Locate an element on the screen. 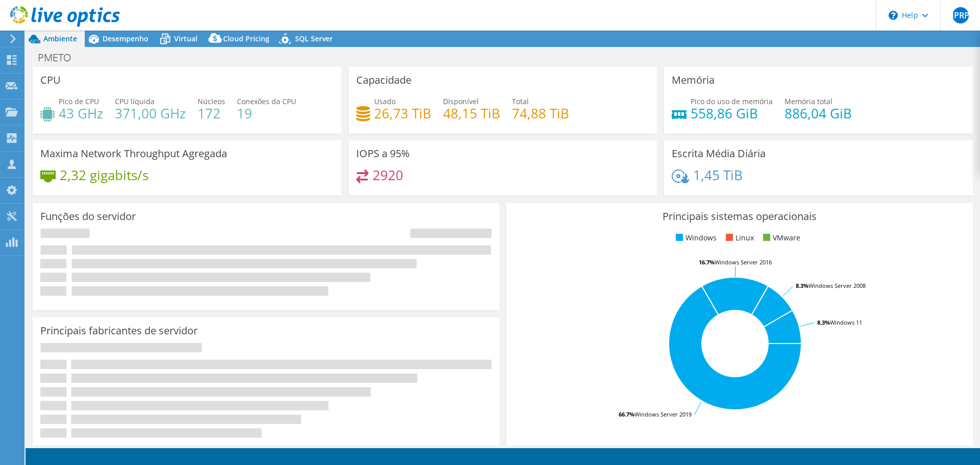 This screenshot has height=465, width=980. h4: 2,32 gigabits/s is located at coordinates (104, 175).